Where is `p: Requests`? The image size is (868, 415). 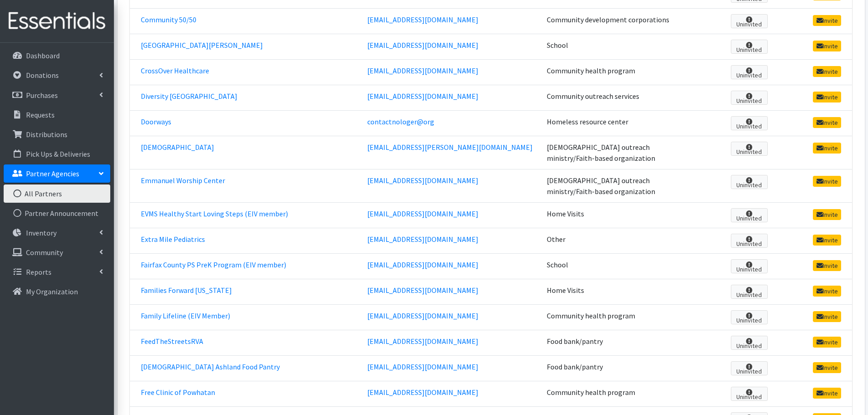
p: Requests is located at coordinates (40, 115).